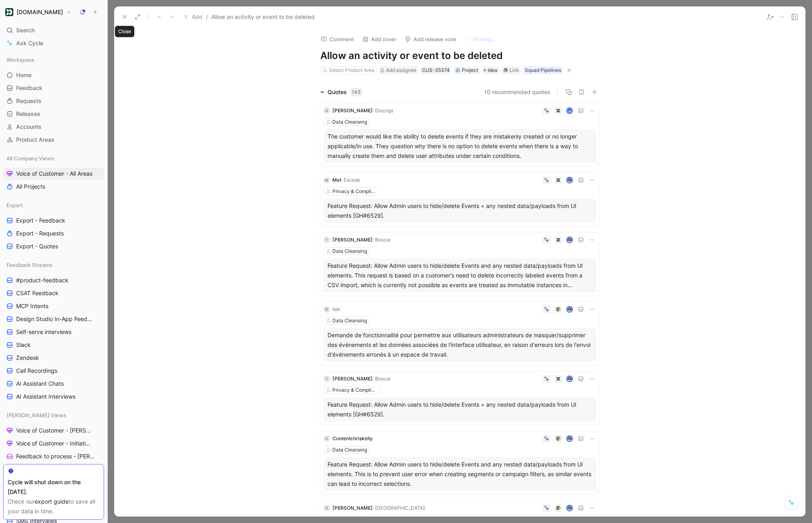  I want to click on a: Self-serve interviews, so click(54, 332).